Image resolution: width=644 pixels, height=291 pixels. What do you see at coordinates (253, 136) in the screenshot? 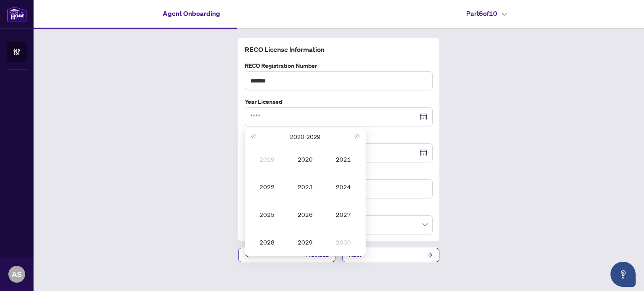
I see `button: Last year (Control + left)` at bounding box center [253, 136].